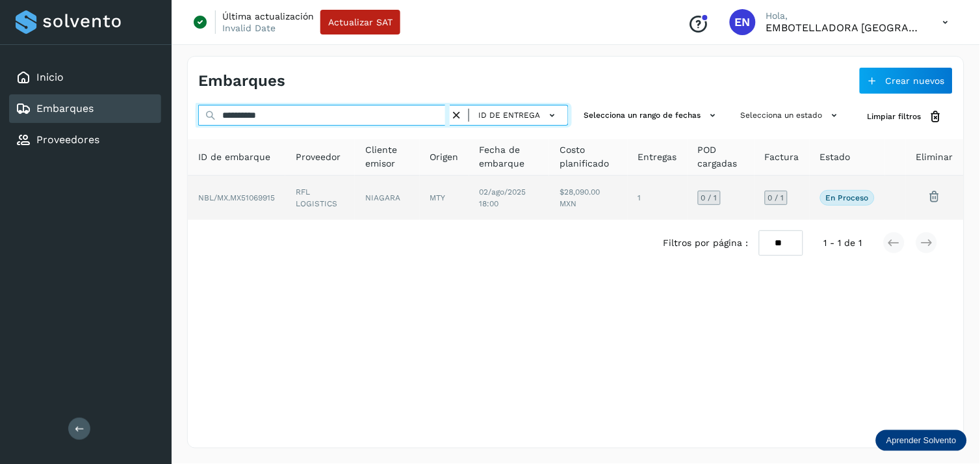 The width and height of the screenshot is (980, 464). I want to click on div: Proveedores, so click(85, 140).